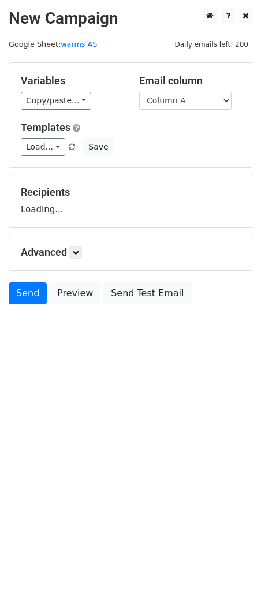 This screenshot has height=608, width=261. Describe the element at coordinates (79, 44) in the screenshot. I see `a: warms AS` at that location.